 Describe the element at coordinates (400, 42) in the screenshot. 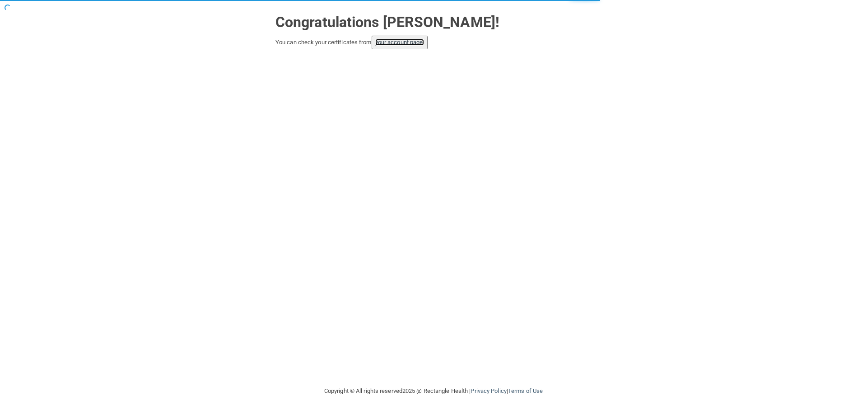

I see `a: your account page!` at that location.